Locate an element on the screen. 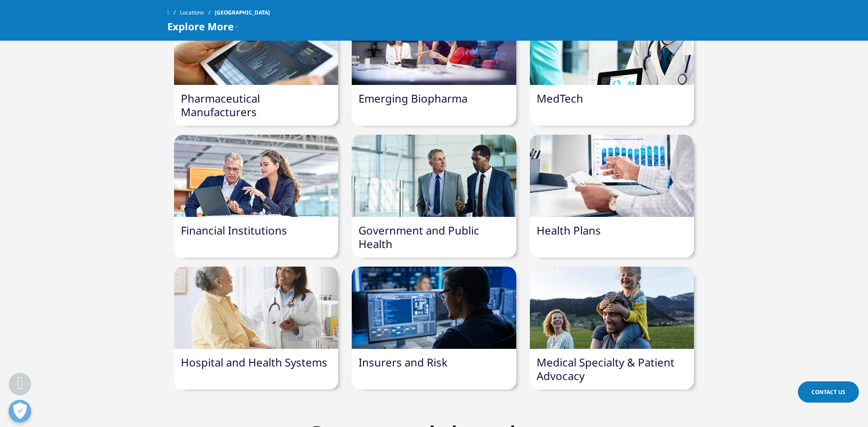 This screenshot has width=868, height=427. span: Contact Us is located at coordinates (828, 392).